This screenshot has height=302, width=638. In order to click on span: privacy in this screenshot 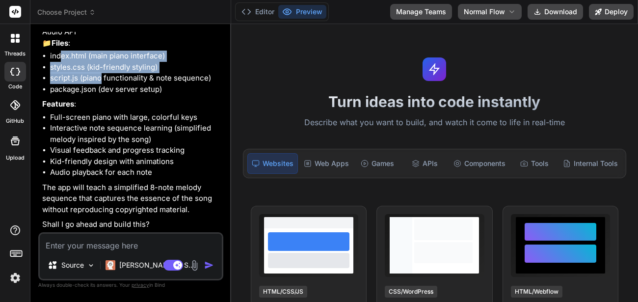, I will do `click(140, 285)`.